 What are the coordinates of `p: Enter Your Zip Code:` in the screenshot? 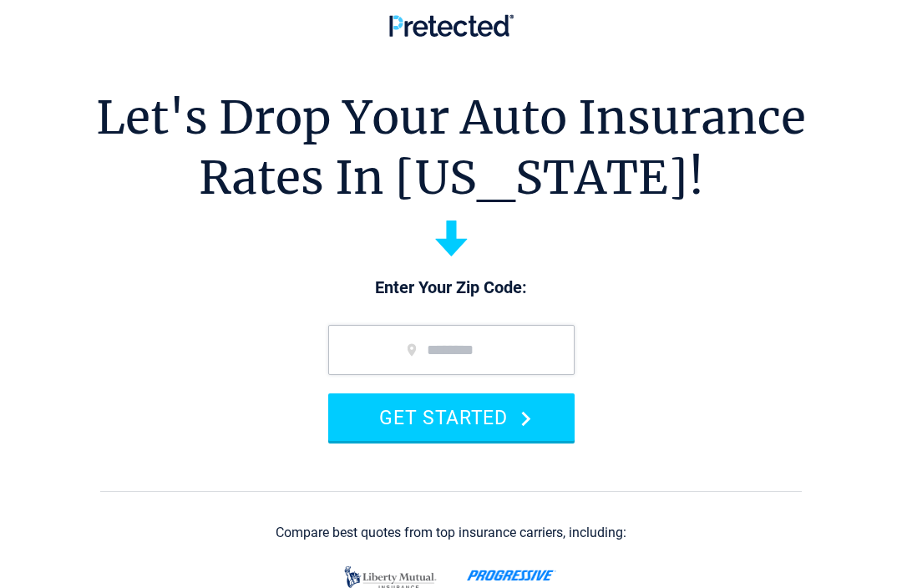 It's located at (451, 288).